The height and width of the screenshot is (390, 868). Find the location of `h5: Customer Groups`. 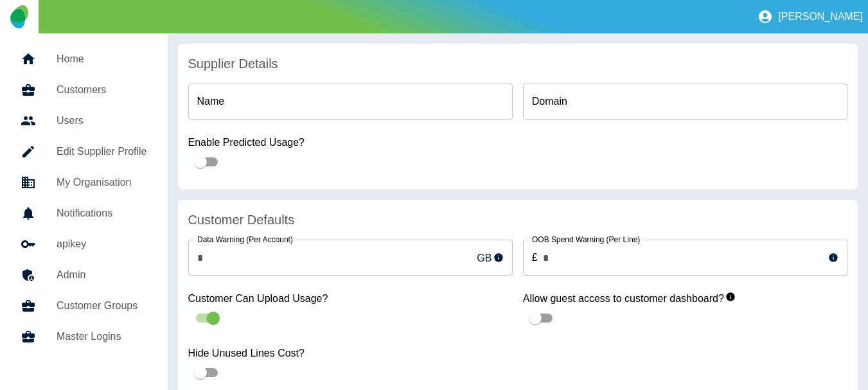

h5: Customer Groups is located at coordinates (101, 306).